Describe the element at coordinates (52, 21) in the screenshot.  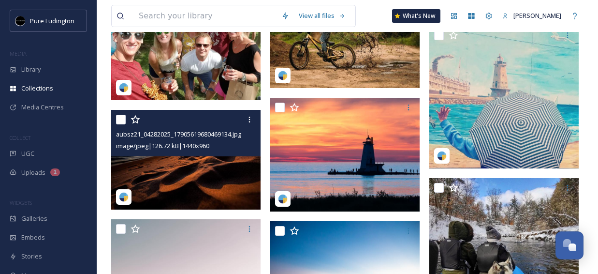
I see `span: Pure Ludington` at that location.